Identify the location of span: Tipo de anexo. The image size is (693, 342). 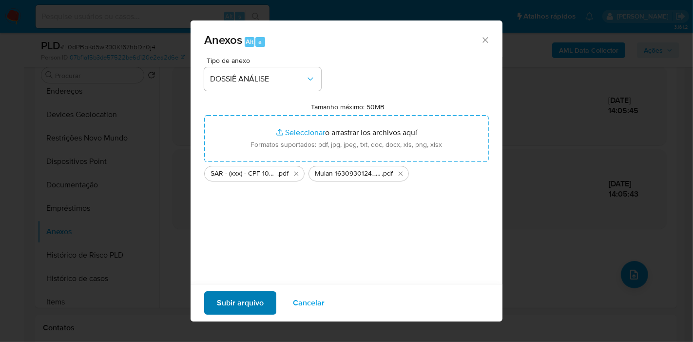
(265, 60).